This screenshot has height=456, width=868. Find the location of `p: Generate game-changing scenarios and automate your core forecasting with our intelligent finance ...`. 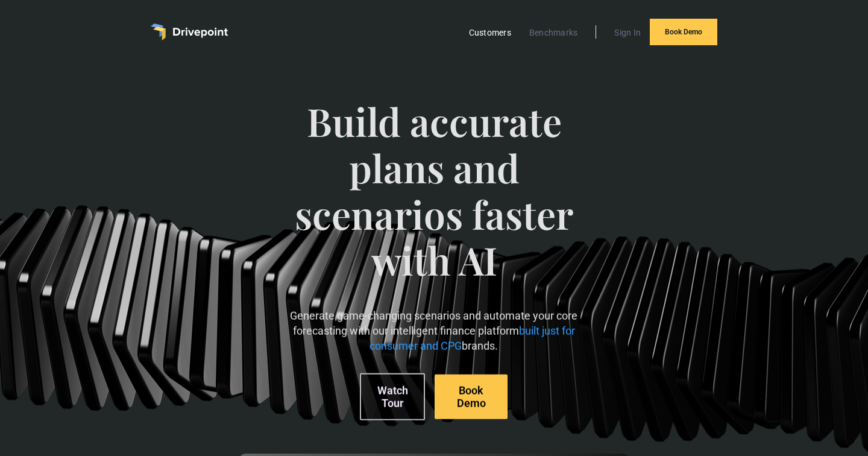

p: Generate game-changing scenarios and automate your core forecasting with our intelligent finance ... is located at coordinates (434, 331).